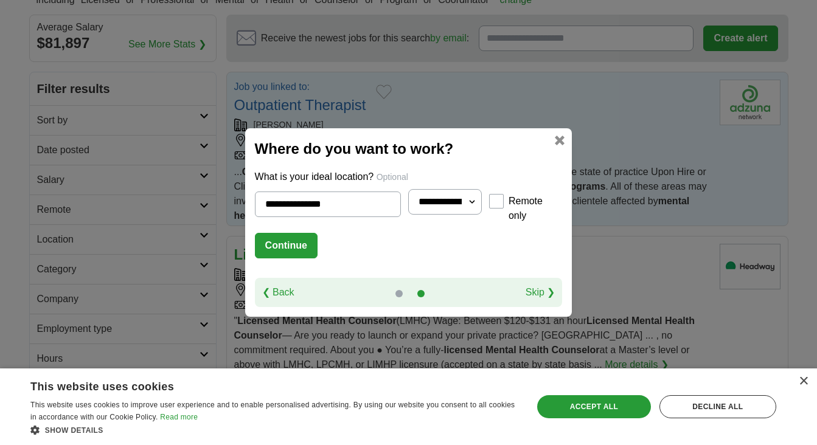 The width and height of the screenshot is (817, 445). I want to click on a: Read more, opens a new window, so click(179, 417).